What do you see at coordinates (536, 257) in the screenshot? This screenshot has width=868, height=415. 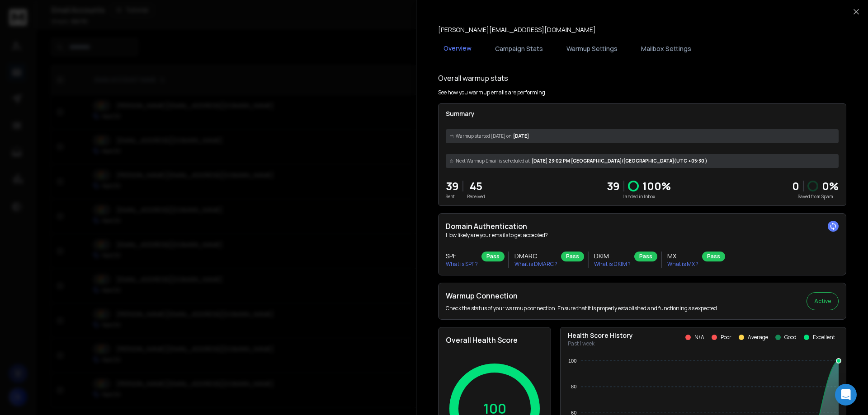 I see `h3: DMARC` at bounding box center [536, 257].